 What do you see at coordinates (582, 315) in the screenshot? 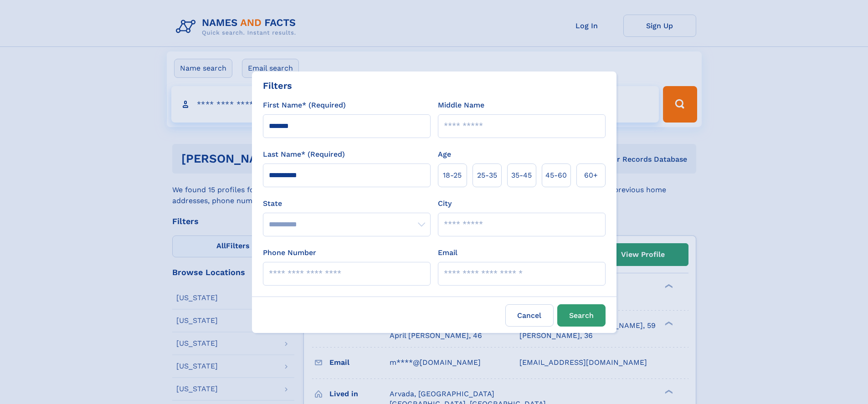
I see `button: Search` at bounding box center [582, 315].